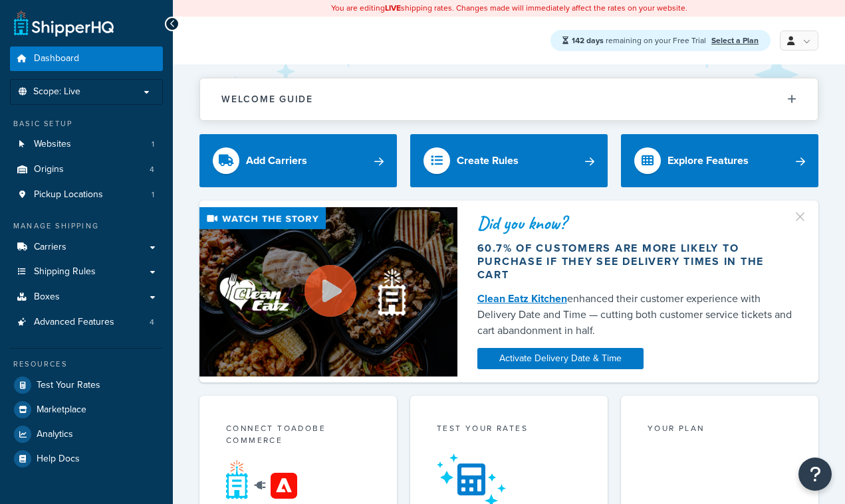 The width and height of the screenshot is (845, 504). Describe the element at coordinates (87, 124) in the screenshot. I see `div: Basic Setup` at that location.